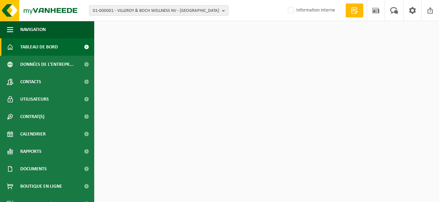  I want to click on span: Contacts, so click(31, 82).